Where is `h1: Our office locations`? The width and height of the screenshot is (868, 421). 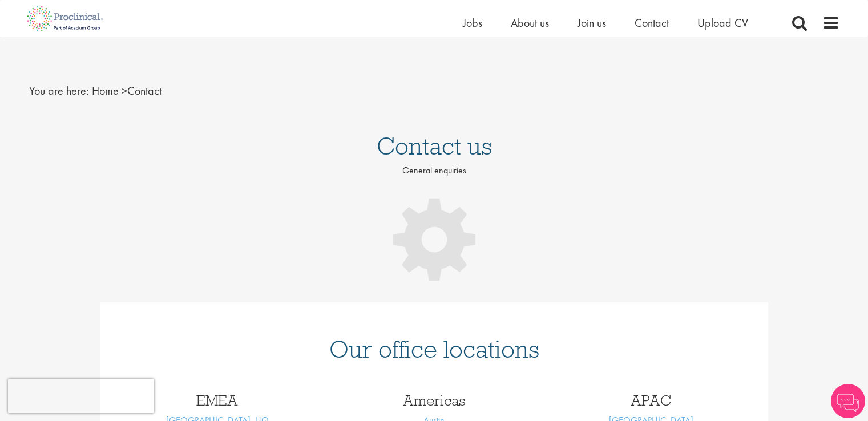
h1: Our office locations is located at coordinates (434, 349).